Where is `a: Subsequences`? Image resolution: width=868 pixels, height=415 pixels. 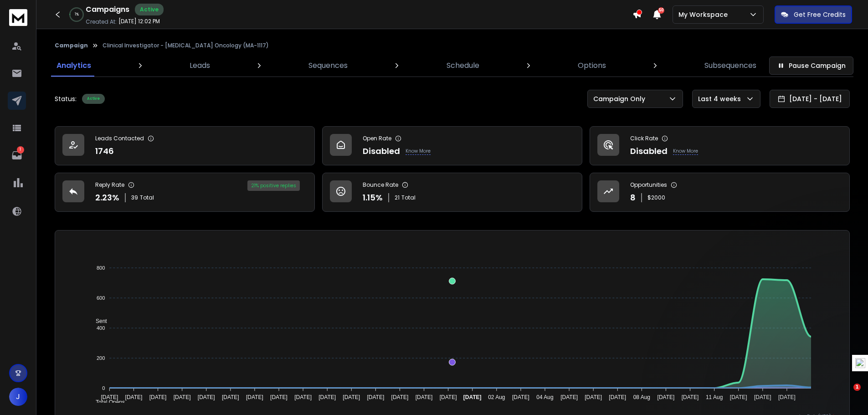 a: Subsequences is located at coordinates (730, 66).